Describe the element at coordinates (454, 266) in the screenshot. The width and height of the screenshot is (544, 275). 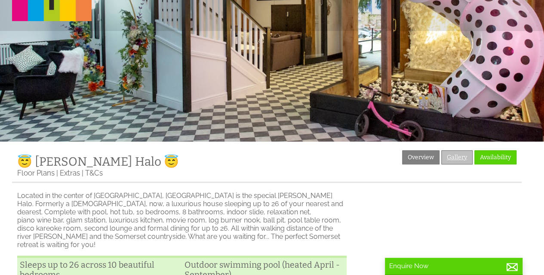
I see `p: Enquire Now` at that location.